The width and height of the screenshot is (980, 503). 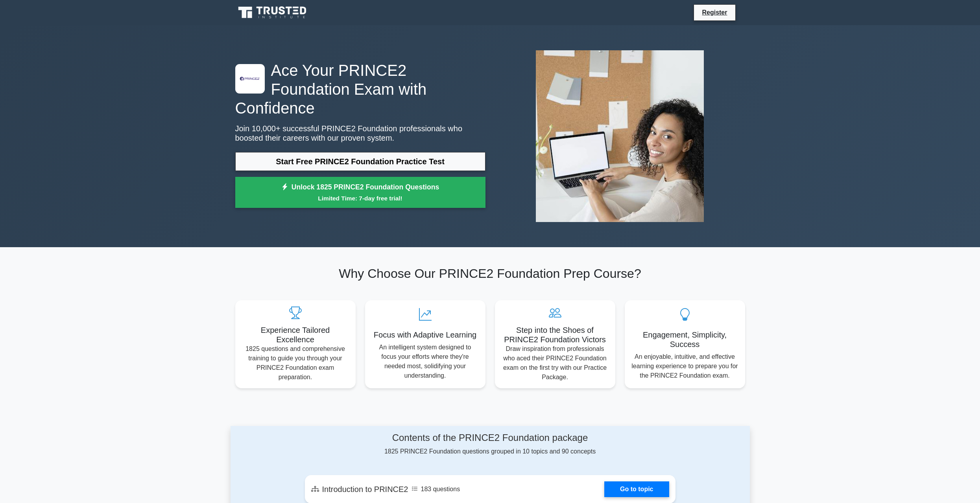 I want to click on small: Limited Time: 7-day free trial!, so click(x=360, y=198).